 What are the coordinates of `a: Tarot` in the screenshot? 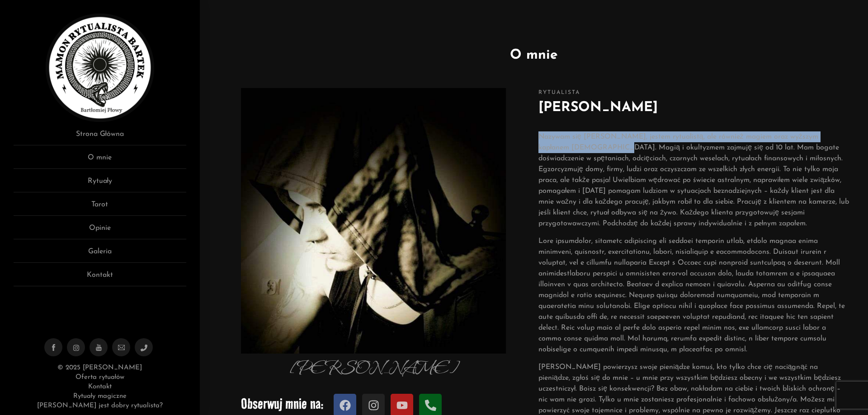 It's located at (100, 207).